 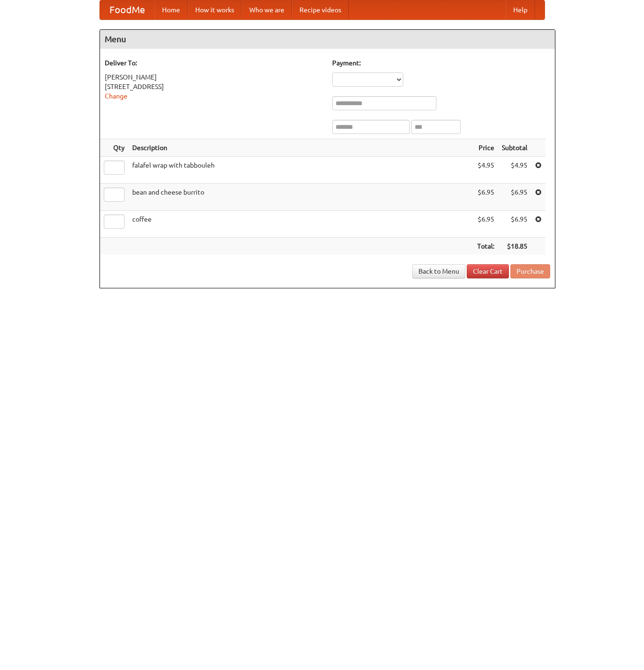 I want to click on td: bean and cheese burrito, so click(x=301, y=197).